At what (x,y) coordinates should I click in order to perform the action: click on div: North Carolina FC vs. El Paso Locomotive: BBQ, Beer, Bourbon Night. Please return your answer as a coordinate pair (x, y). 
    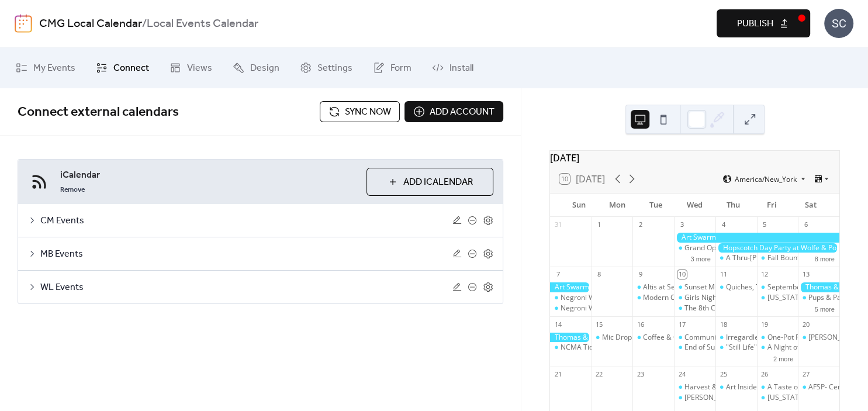
    Looking at the image, I should click on (777, 298).